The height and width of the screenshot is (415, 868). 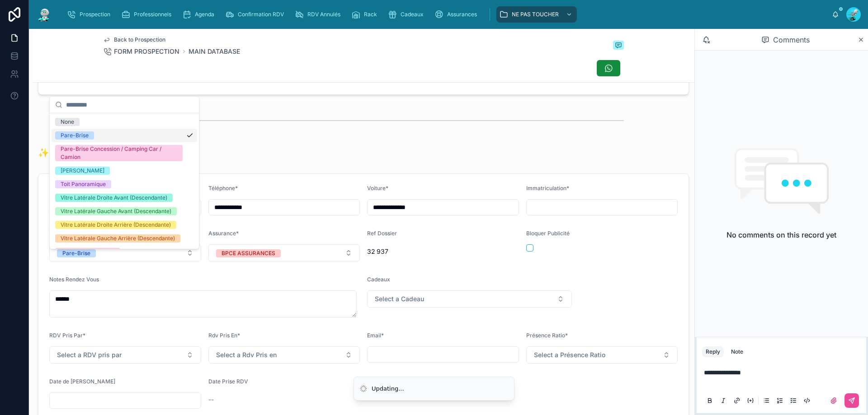 What do you see at coordinates (319, 14) in the screenshot?
I see `a: RDV Annulés` at bounding box center [319, 14].